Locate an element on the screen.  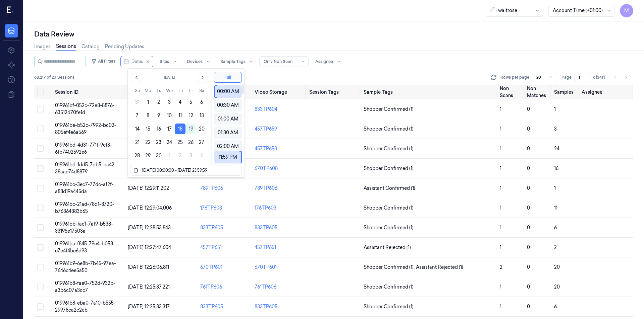
div: 00:30 AM is located at coordinates (228, 105).